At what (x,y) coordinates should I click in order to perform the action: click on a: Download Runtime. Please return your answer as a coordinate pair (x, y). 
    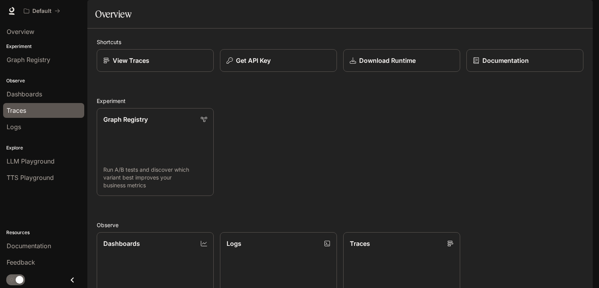
    Looking at the image, I should click on (401, 60).